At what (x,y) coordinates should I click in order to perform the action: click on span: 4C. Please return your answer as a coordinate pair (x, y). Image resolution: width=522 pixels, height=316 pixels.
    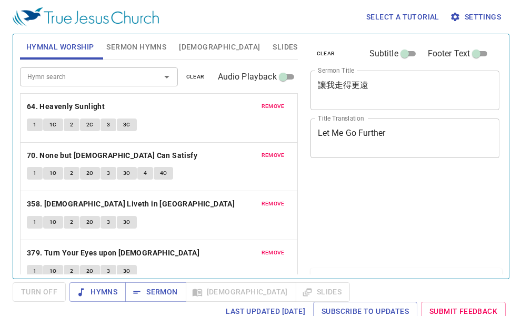
    Looking at the image, I should click on (164, 173).